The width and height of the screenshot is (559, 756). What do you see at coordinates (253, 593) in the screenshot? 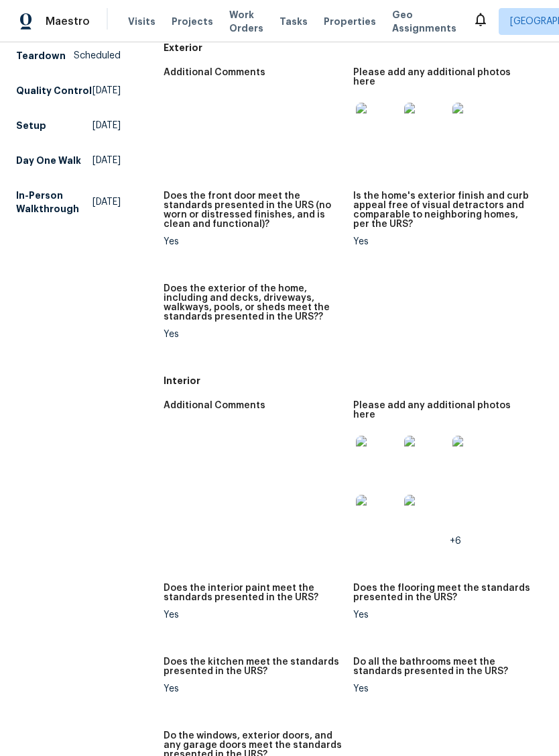
I see `h5: Does the interior paint meet the standards presented in the URS?` at bounding box center [253, 593].